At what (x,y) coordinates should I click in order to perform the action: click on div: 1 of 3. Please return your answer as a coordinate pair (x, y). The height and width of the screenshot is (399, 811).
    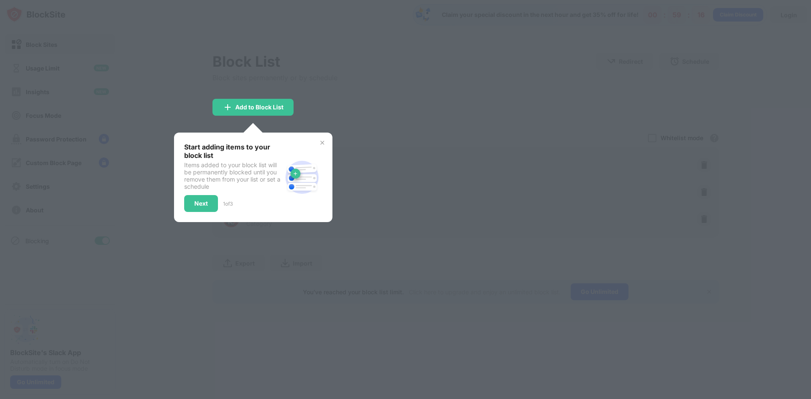
    Looking at the image, I should click on (228, 204).